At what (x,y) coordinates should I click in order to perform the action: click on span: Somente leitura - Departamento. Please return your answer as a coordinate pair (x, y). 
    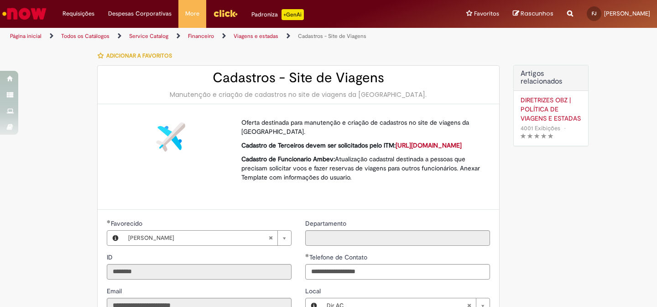
    Looking at the image, I should click on (327, 223).